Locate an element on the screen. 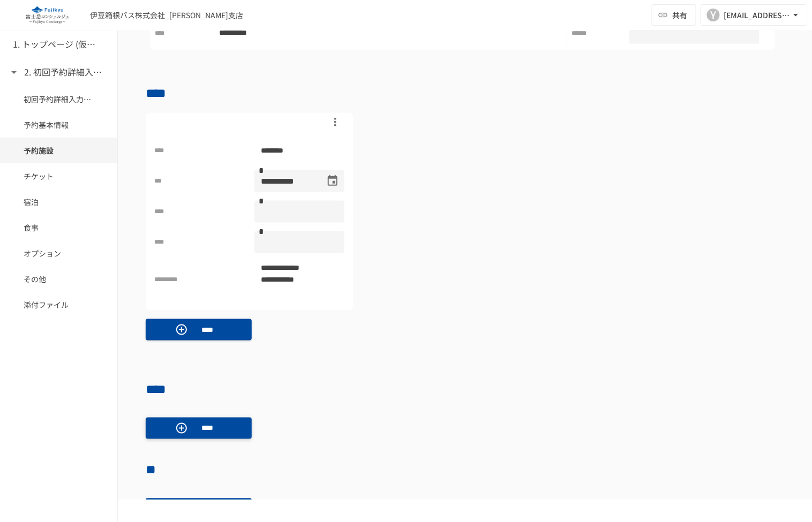 This screenshot has height=522, width=812. button: 共有 is located at coordinates (674, 15).